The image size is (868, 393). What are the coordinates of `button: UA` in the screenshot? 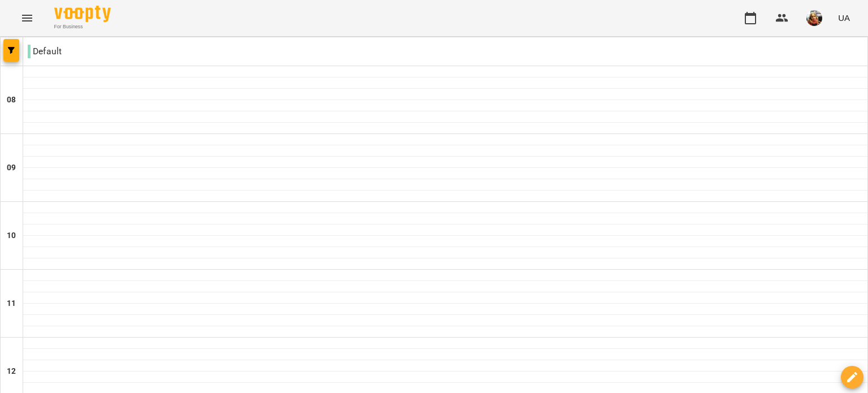 It's located at (843, 18).